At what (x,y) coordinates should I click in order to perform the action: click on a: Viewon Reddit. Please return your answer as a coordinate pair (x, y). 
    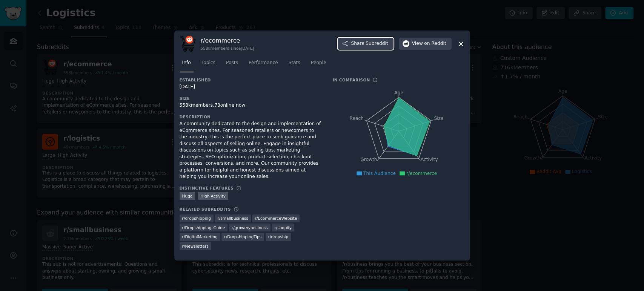
    Looking at the image, I should click on (425, 43).